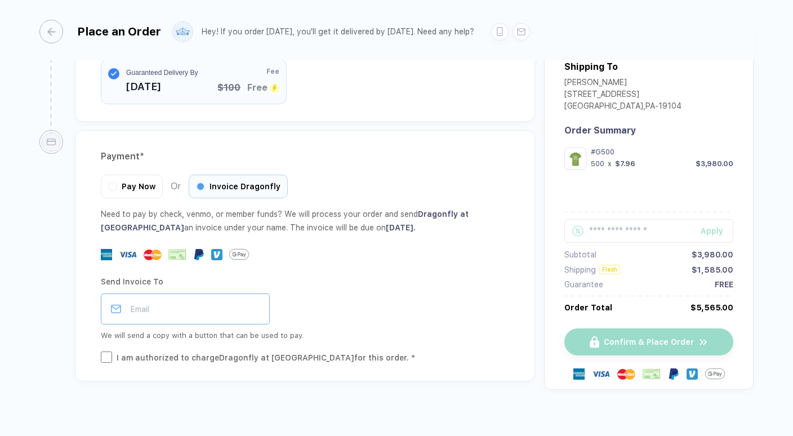 The height and width of the screenshot is (436, 793). What do you see at coordinates (724, 284) in the screenshot?
I see `div: FREE` at bounding box center [724, 284].